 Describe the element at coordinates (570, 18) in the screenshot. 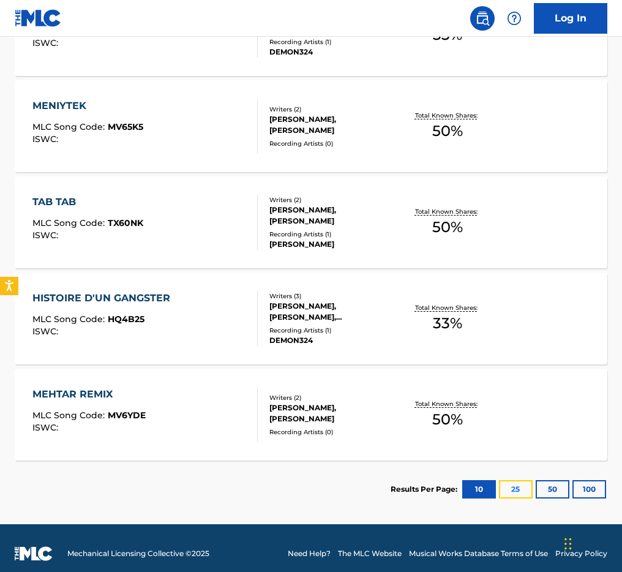

I see `a: Log In` at that location.